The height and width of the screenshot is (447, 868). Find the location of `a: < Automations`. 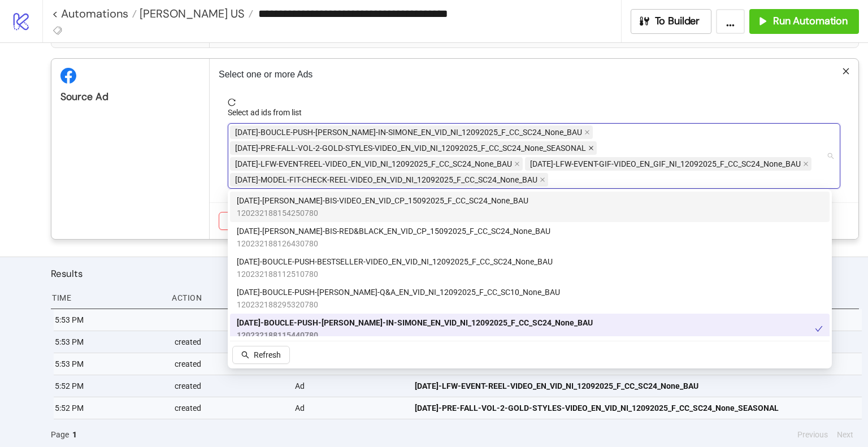

a: < Automations is located at coordinates (95, 14).